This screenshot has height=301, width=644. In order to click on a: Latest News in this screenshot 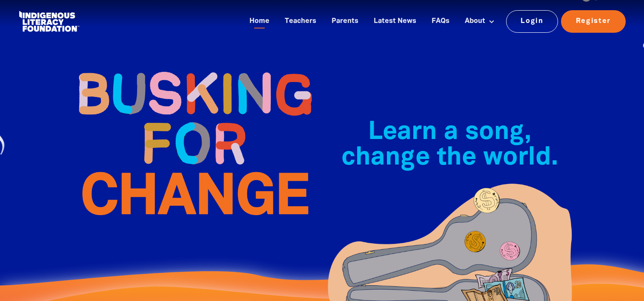, I will do `click(395, 21)`.